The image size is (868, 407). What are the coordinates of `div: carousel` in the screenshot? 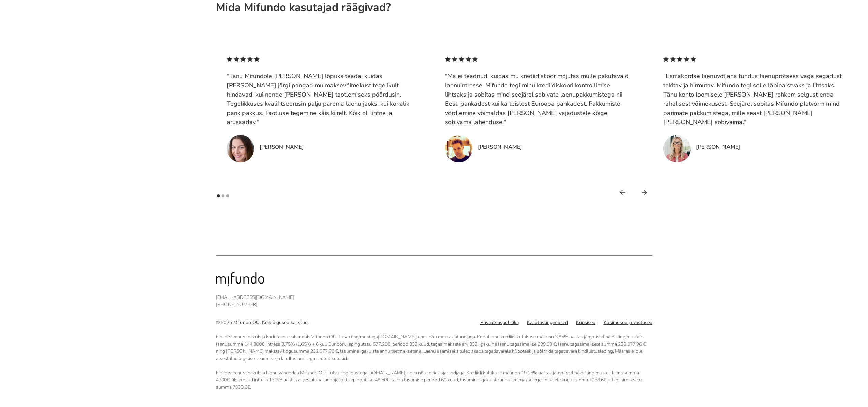 It's located at (434, 122).